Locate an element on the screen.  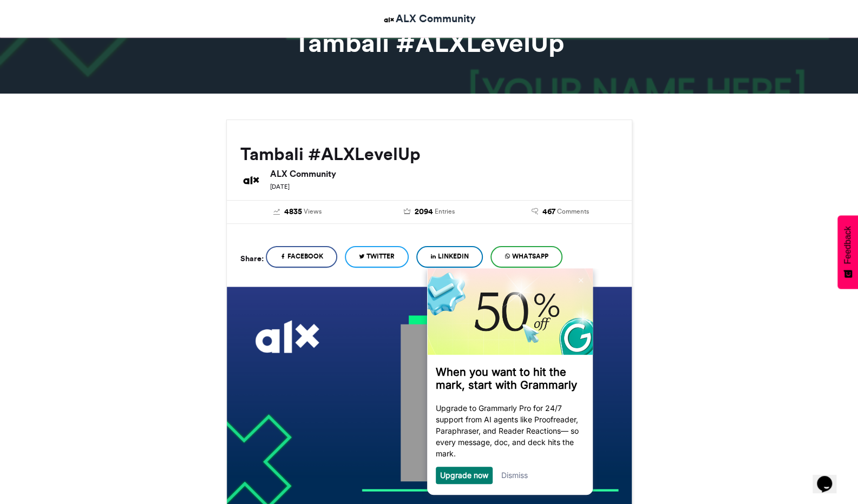
h6: ALX Community is located at coordinates (444, 173).